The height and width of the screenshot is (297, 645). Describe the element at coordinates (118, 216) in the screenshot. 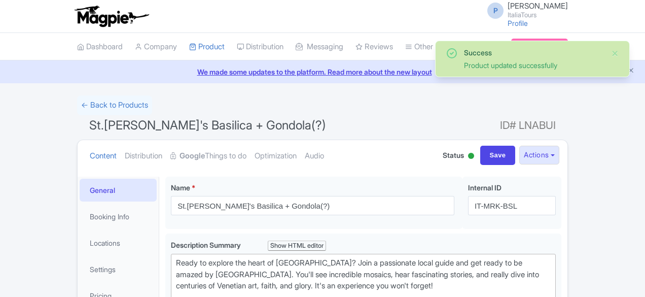

I see `a: Booking Info` at that location.